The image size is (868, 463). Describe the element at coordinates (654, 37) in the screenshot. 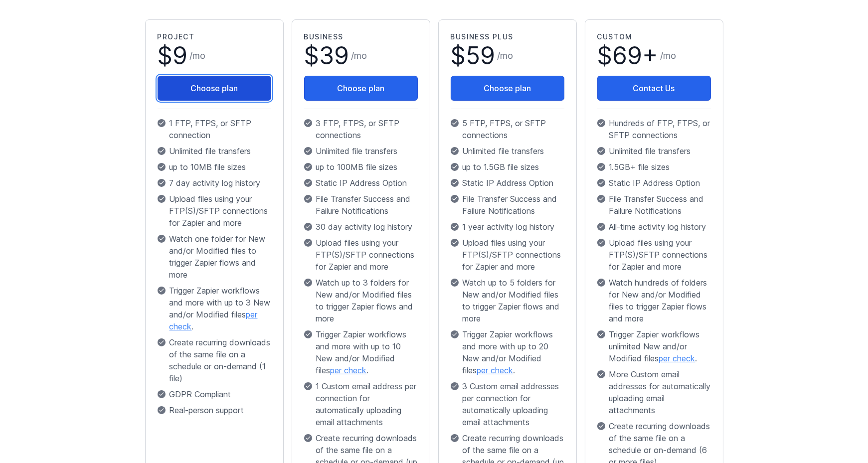

I see `h2: Custom` at that location.